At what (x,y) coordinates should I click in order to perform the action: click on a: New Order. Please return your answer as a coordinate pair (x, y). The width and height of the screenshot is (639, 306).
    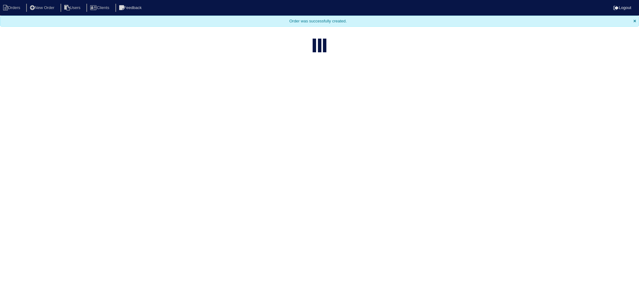
    Looking at the image, I should click on (43, 7).